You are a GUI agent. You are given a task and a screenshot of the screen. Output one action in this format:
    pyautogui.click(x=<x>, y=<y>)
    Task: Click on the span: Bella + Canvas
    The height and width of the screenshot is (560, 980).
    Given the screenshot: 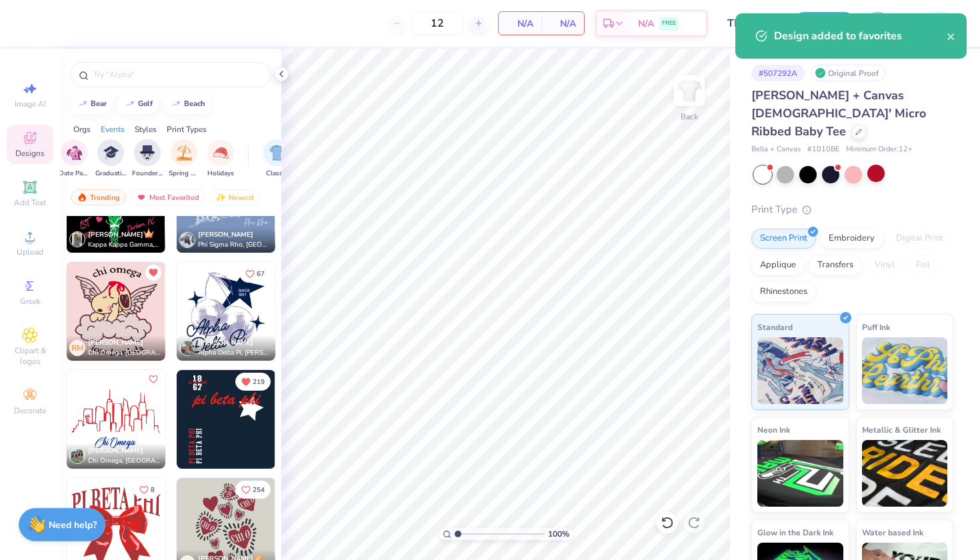 What is the action you would take?
    pyautogui.click(x=776, y=149)
    